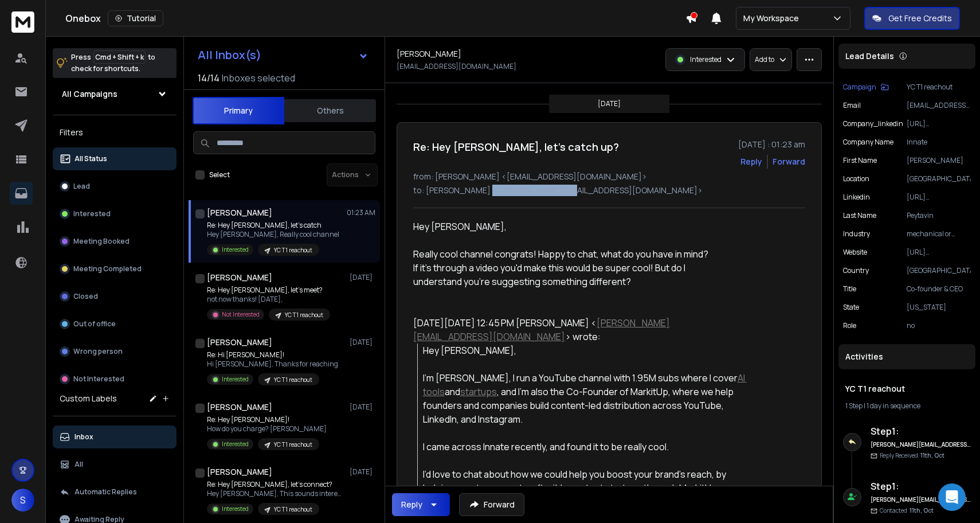  What do you see at coordinates (115, 352) in the screenshot?
I see `button: Wrong person` at bounding box center [115, 352].